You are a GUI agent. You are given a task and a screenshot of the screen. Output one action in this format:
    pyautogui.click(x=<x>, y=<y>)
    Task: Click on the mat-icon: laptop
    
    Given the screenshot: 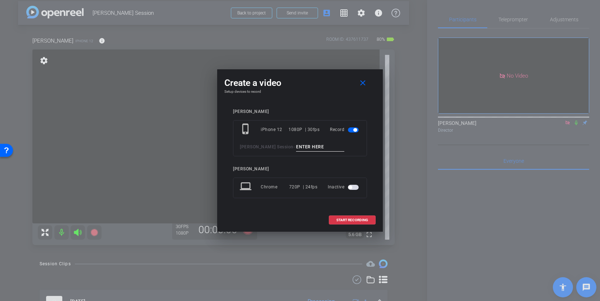 What is the action you would take?
    pyautogui.click(x=246, y=187)
    